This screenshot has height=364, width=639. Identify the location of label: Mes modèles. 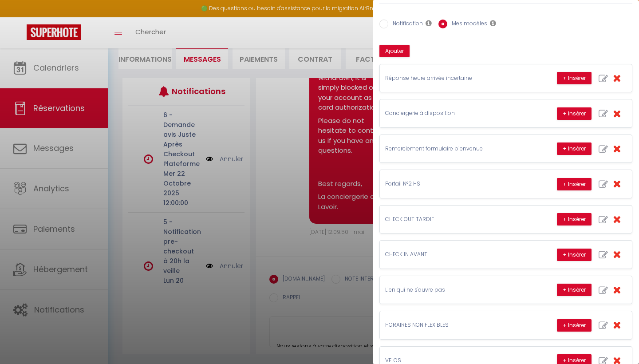
(467, 25).